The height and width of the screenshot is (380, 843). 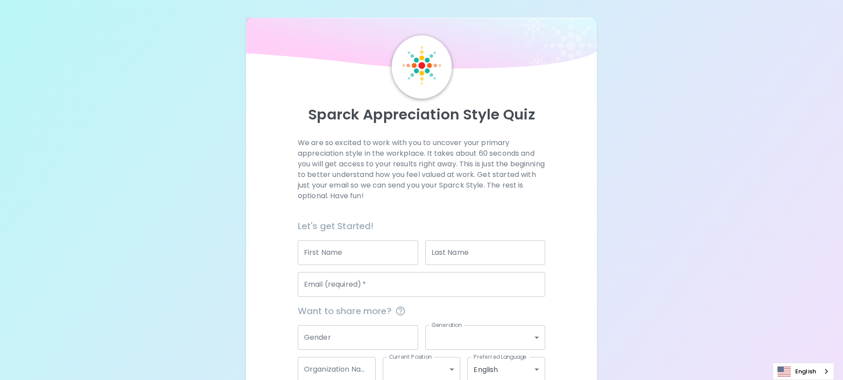 What do you see at coordinates (421, 226) in the screenshot?
I see `h6: Let's get Started!` at bounding box center [421, 226].